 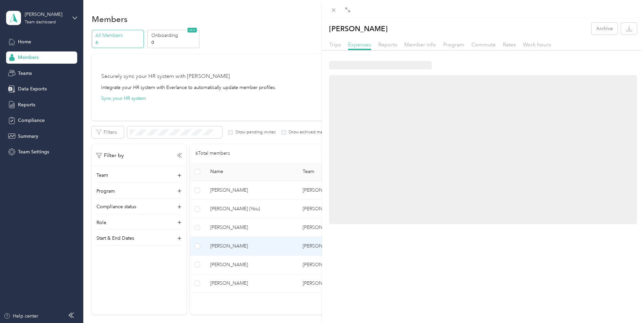 I want to click on button: Archive, so click(x=605, y=28).